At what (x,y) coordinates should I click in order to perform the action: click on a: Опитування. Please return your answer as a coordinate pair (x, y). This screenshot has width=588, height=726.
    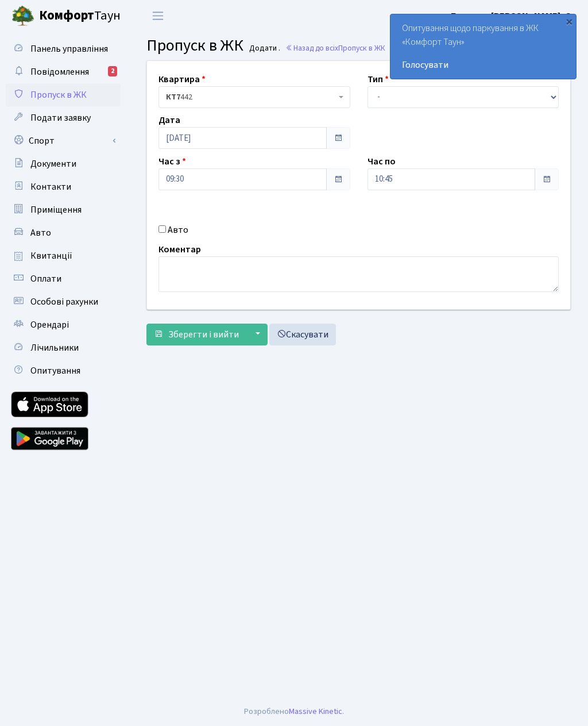
    Looking at the image, I should click on (63, 371).